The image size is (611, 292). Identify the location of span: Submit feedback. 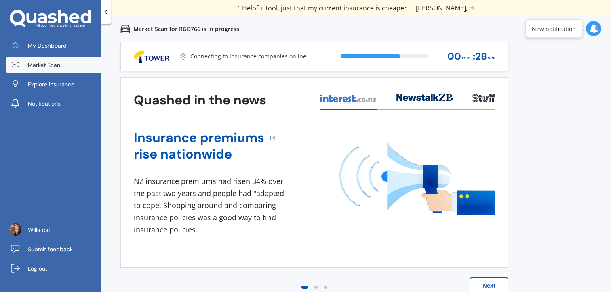
(50, 250).